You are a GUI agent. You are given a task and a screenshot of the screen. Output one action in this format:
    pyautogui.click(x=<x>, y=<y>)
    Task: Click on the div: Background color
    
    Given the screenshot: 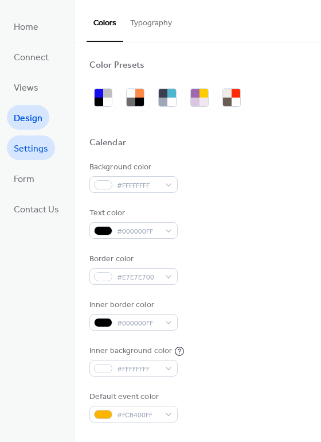 What is the action you would take?
    pyautogui.click(x=133, y=167)
    